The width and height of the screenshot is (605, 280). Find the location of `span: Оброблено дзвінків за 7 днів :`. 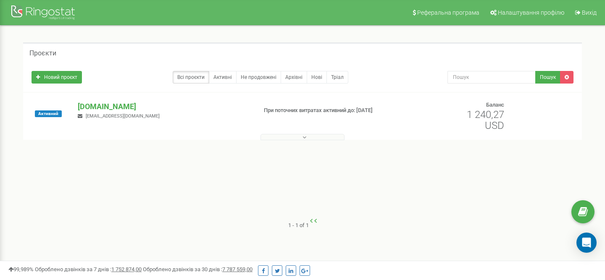

span: Оброблено дзвінків за 7 днів : is located at coordinates (88, 269).